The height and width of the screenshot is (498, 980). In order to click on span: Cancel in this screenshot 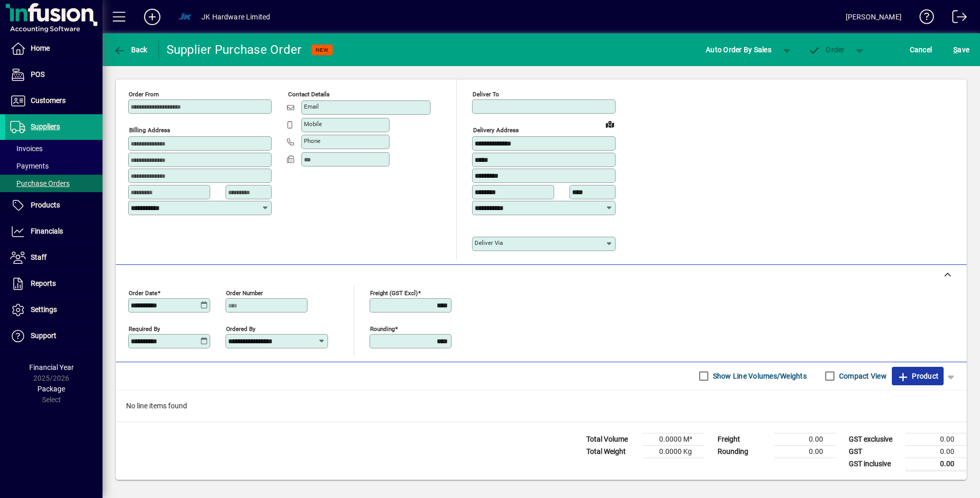, I will do `click(921, 50)`.